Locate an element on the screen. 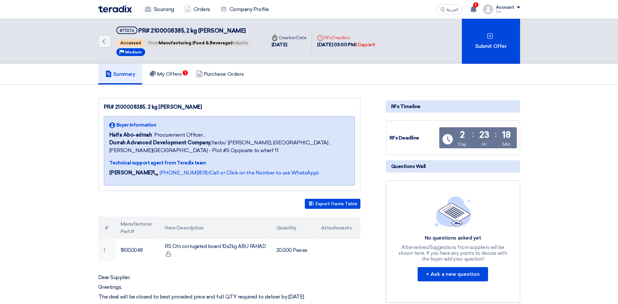  div: Elie is located at coordinates (508, 12).